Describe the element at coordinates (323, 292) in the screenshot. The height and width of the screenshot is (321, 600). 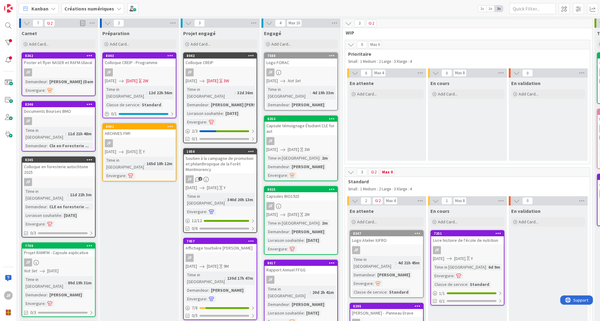
I see `div: 20d 2h 41m` at that location.